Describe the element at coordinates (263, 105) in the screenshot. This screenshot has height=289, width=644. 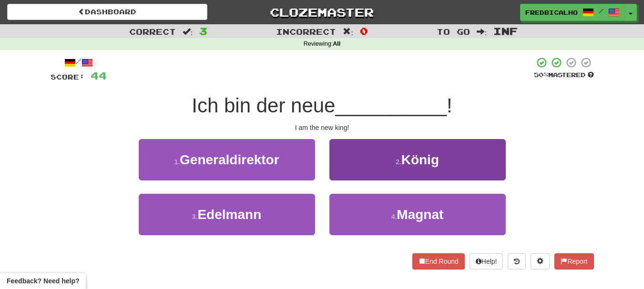
I see `span: Ich bin der neue` at that location.